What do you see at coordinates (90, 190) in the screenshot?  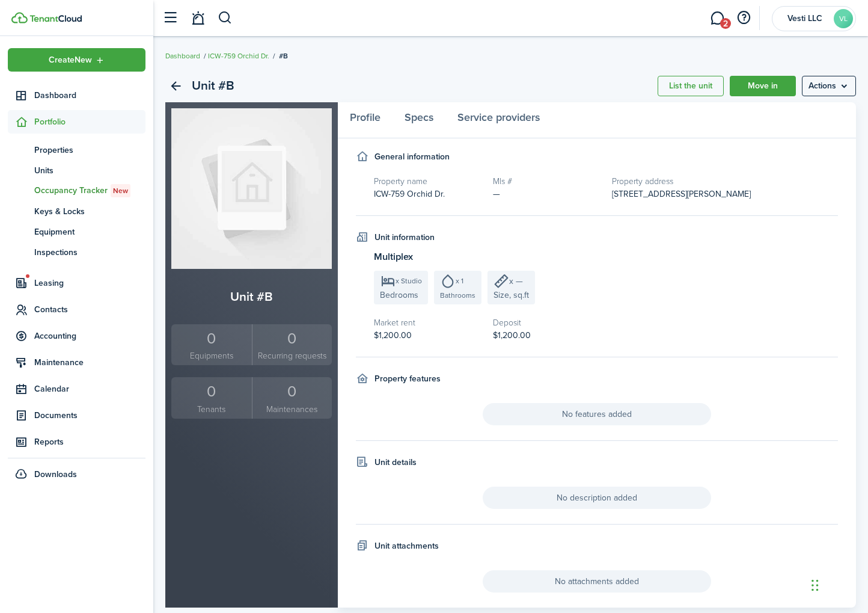 I see `span: Occupancy Tracker` at bounding box center [90, 190].